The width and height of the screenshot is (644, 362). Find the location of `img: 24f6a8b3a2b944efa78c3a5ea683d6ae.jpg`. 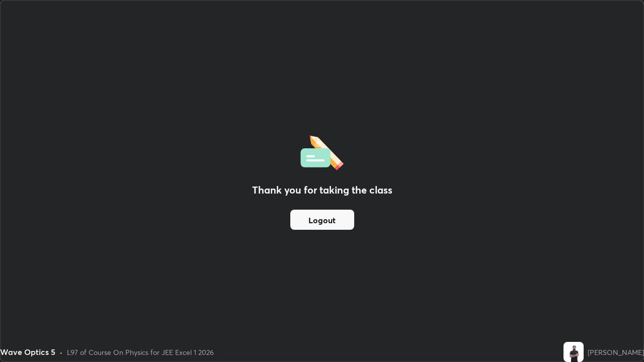

img: 24f6a8b3a2b944efa78c3a5ea683d6ae.jpg is located at coordinates (574, 352).